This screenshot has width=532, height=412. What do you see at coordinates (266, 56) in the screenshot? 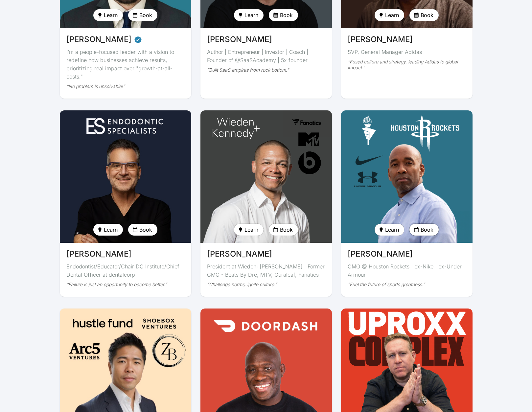
I see `div: Author | Entrepreneur | Investor | Coach | Founder of @SaaSAcademy | 5x founder` at bounding box center [266, 56].